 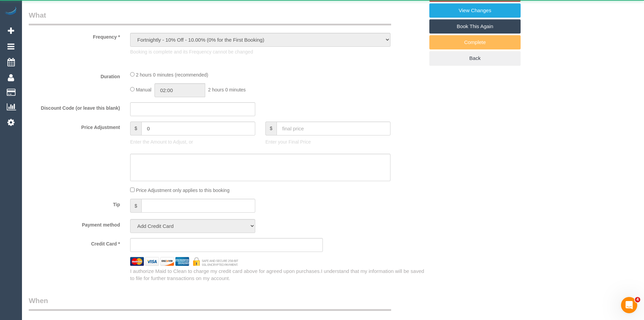 What do you see at coordinates (637, 299) in the screenshot?
I see `span: 4` at bounding box center [637, 299].